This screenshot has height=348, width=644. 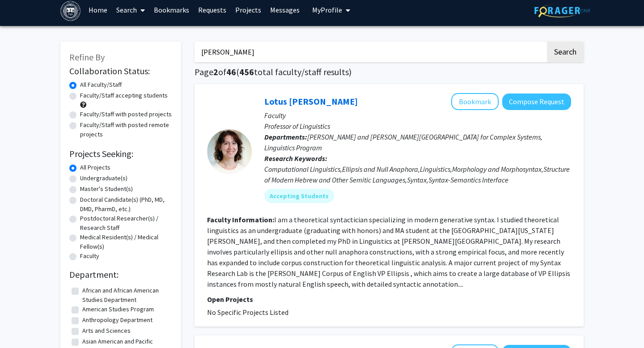 What do you see at coordinates (121, 71) in the screenshot?
I see `h2: Collaboration Status:` at bounding box center [121, 71].